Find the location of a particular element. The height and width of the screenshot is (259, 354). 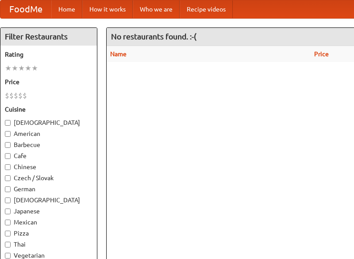

a: Name is located at coordinates (118, 54).